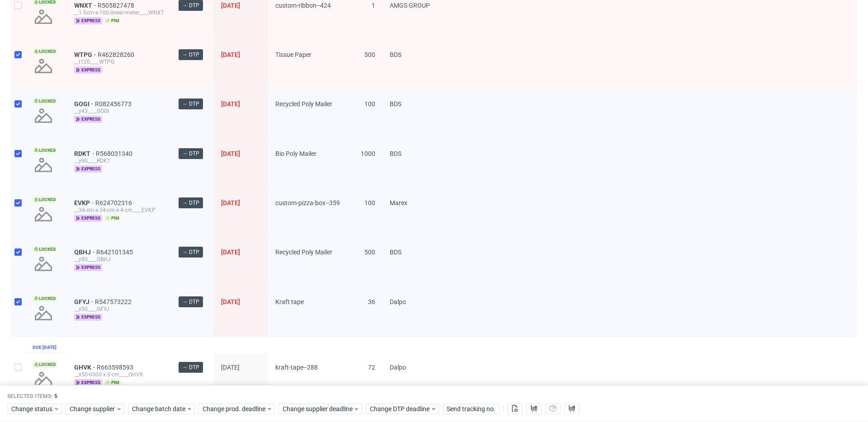 This screenshot has height=422, width=868. Describe the element at coordinates (293, 55) in the screenshot. I see `span: Tissue Paper` at that location.